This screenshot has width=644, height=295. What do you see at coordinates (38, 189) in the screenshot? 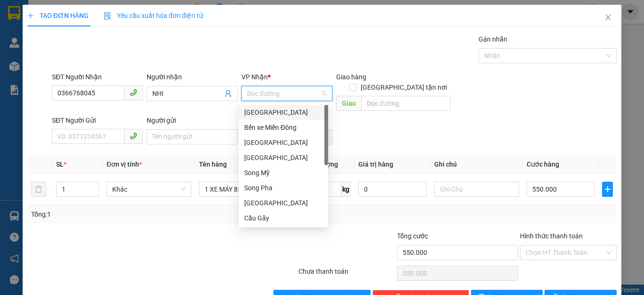
I see `button: delete` at bounding box center [38, 189].